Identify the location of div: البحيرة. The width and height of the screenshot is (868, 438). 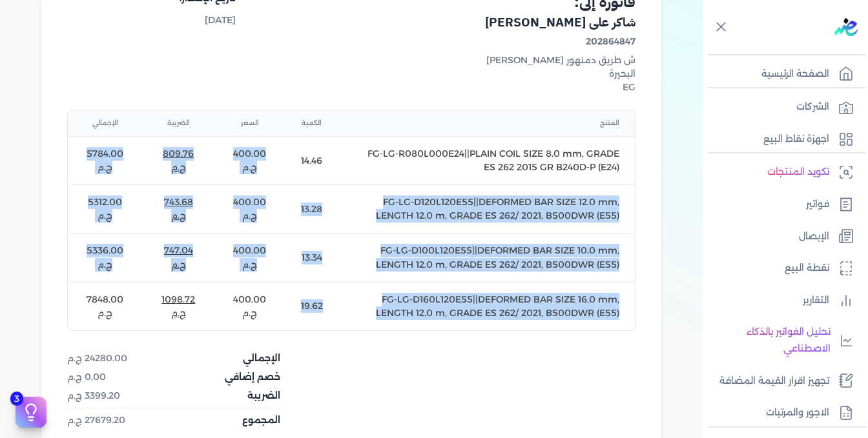
(495, 74).